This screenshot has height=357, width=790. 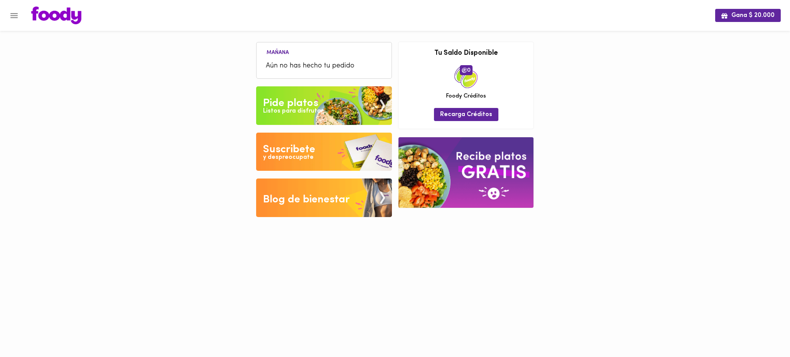 What do you see at coordinates (466, 77) in the screenshot?
I see `img: credits-package.png` at bounding box center [466, 77].